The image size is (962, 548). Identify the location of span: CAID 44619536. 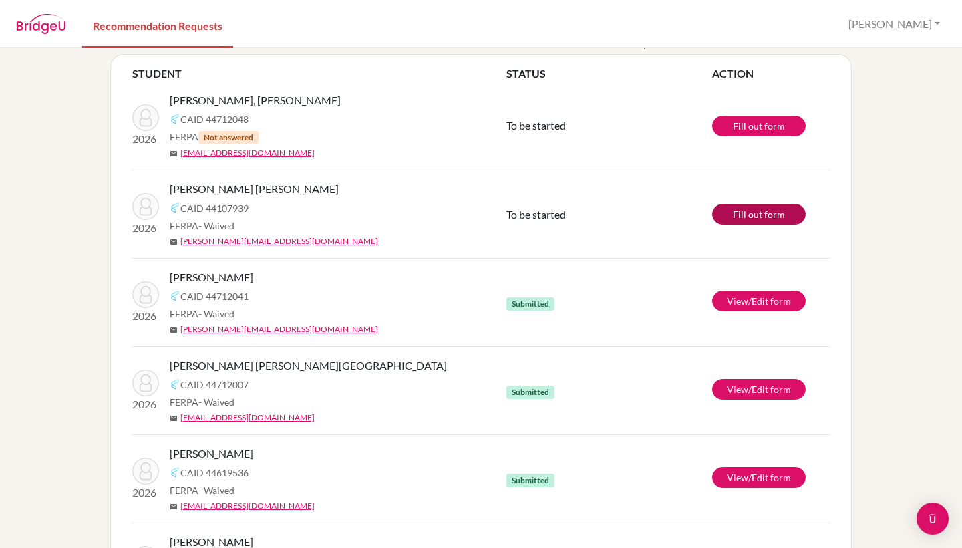
(214, 472).